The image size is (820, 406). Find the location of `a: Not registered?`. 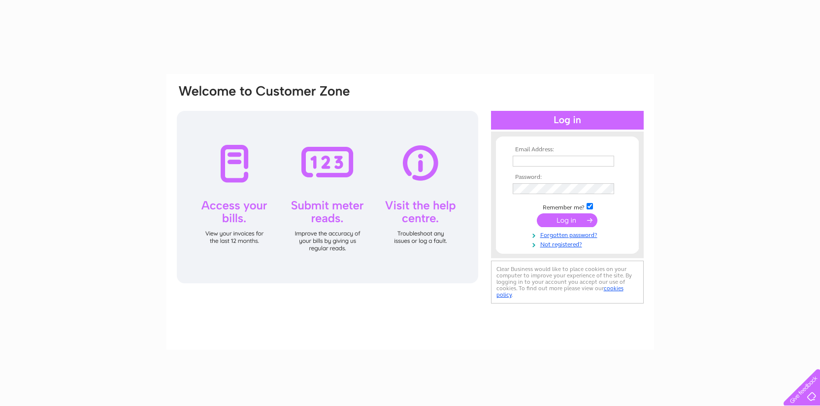

a: Not registered? is located at coordinates (569, 243).